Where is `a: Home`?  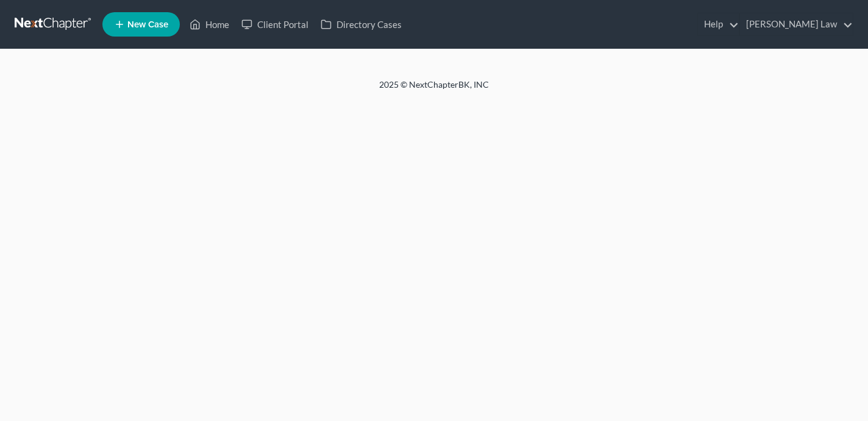
a: Home is located at coordinates (209, 24).